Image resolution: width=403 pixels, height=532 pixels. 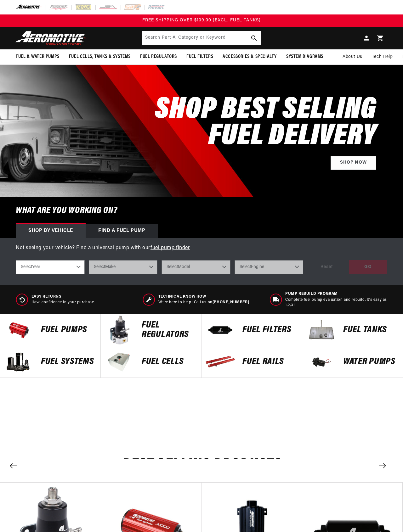 What do you see at coordinates (336, 302) in the screenshot?
I see `p: Complete fuel pump evaluation and rebuild. It's easy as 1,2,3!` at bounding box center [336, 302].